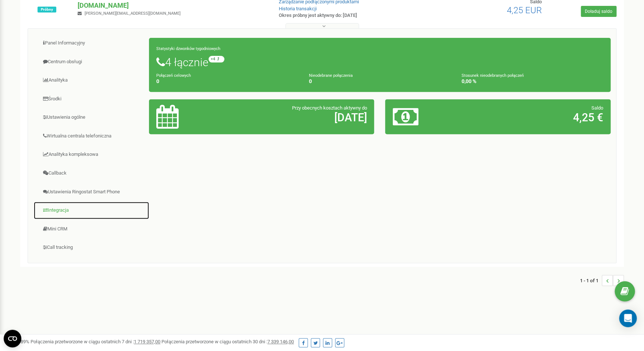 This screenshot has width=644, height=351. I want to click on a: Ustawienia ogólne, so click(91, 117).